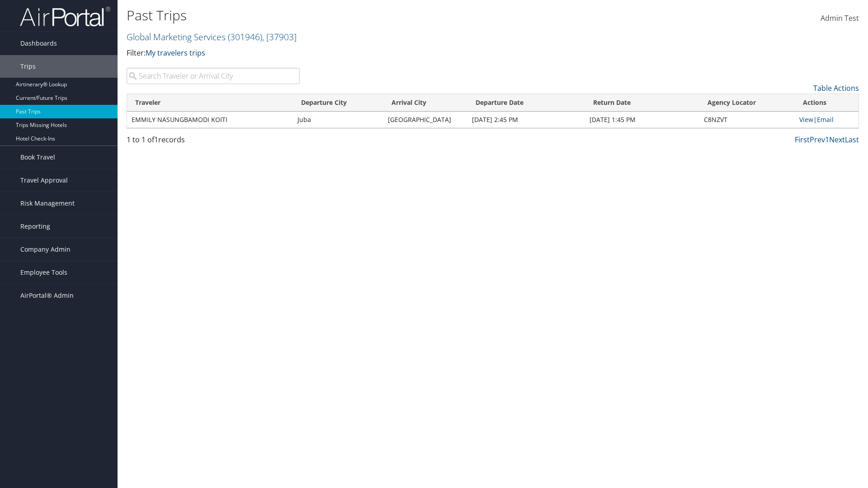  I want to click on a: Admin Test, so click(840, 19).